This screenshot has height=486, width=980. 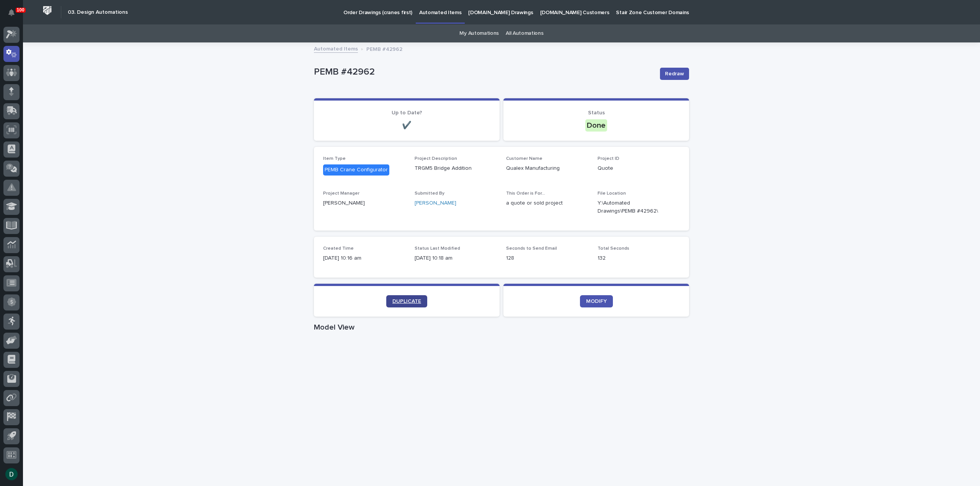 What do you see at coordinates (12, 13) in the screenshot?
I see `button: Notifications` at bounding box center [12, 13].